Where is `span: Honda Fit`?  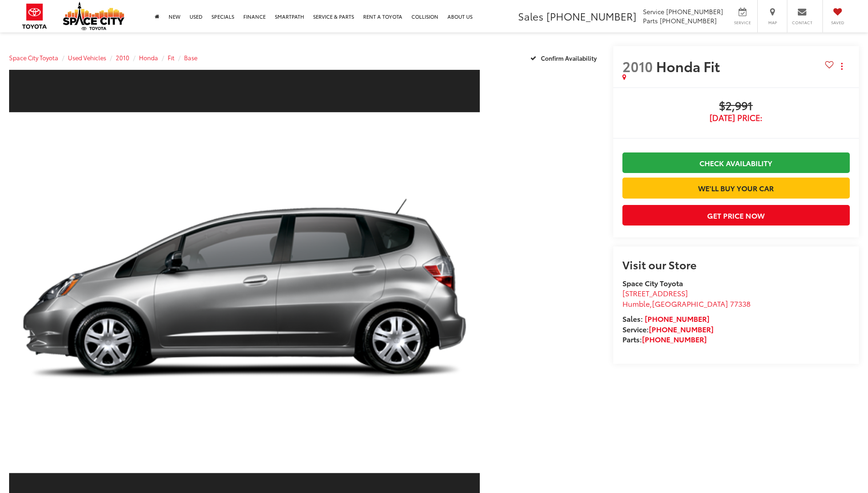
span: Honda Fit is located at coordinates (690, 66).